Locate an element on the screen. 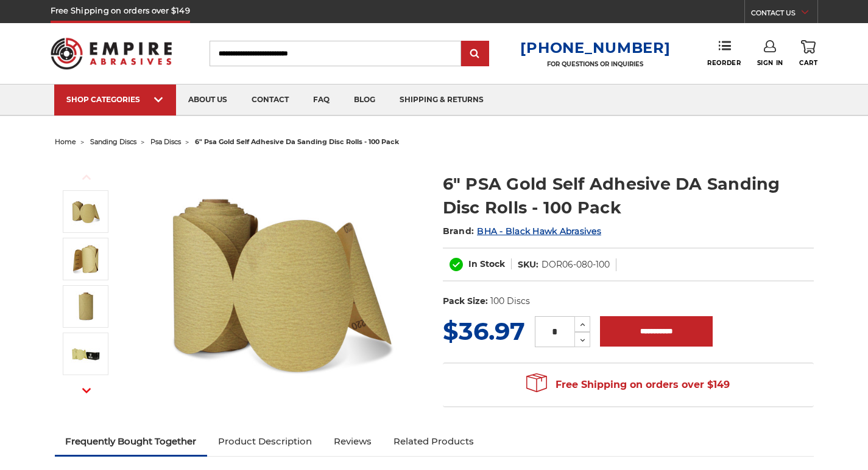  span: Brand: is located at coordinates (459, 231).